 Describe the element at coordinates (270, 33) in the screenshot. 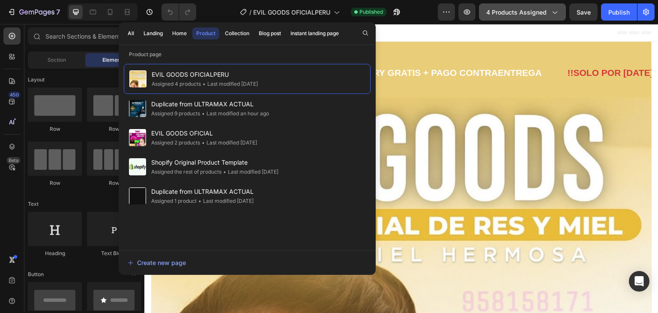

I see `button: Blog post` at that location.